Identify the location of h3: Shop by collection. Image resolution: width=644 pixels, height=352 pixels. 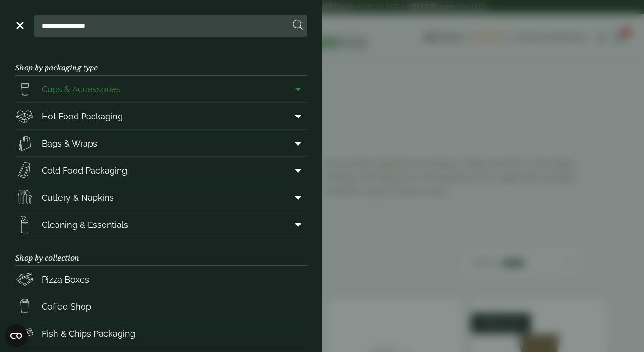
(161, 252).